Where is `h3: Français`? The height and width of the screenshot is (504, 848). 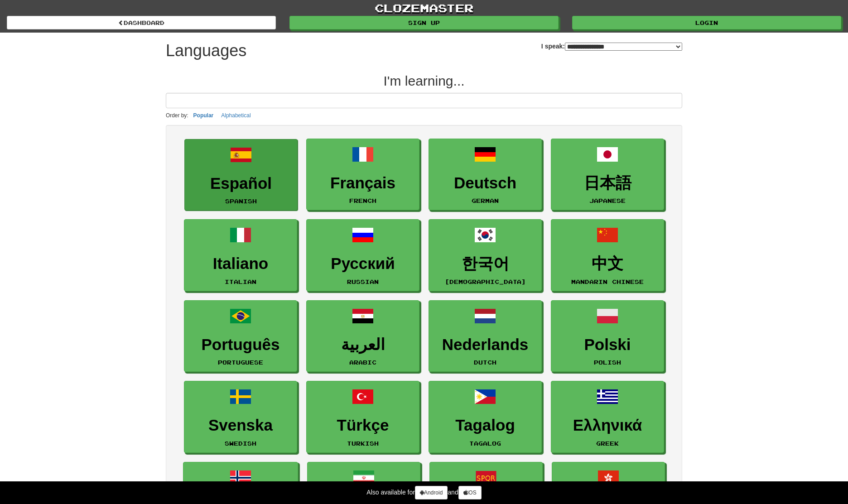 h3: Français is located at coordinates (362, 183).